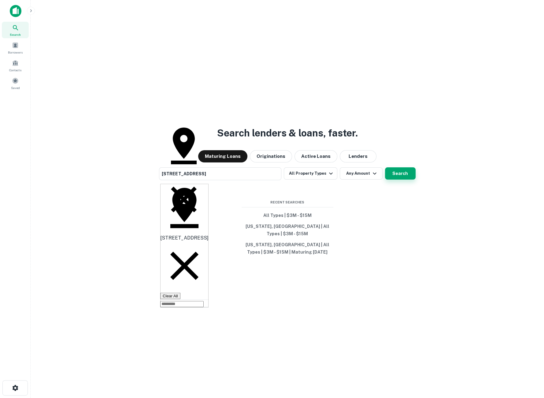  I want to click on span: Search, so click(15, 35).